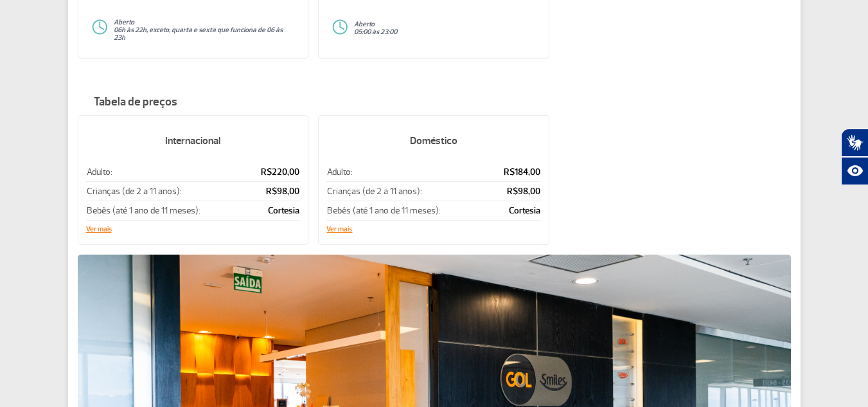 This screenshot has height=407, width=868. What do you see at coordinates (854, 142) in the screenshot?
I see `button: Abrir tradutor de língua de sinais.` at bounding box center [854, 142].